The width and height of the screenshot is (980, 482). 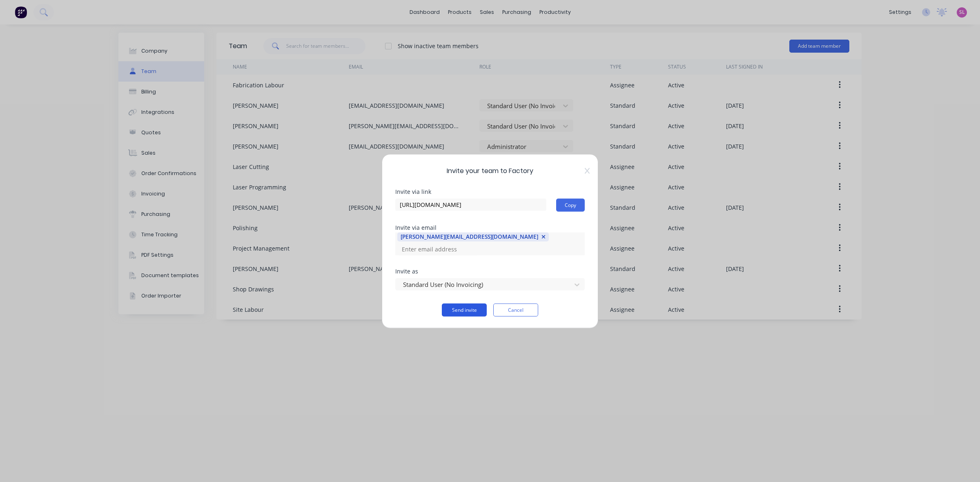 What do you see at coordinates (490, 271) in the screenshot?
I see `div: Invite as` at bounding box center [490, 271].